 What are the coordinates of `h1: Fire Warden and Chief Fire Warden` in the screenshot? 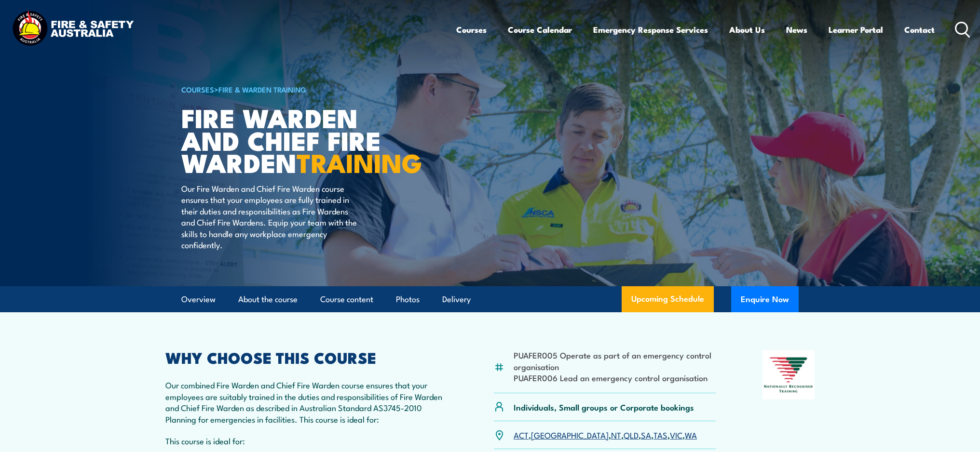 It's located at (301, 139).